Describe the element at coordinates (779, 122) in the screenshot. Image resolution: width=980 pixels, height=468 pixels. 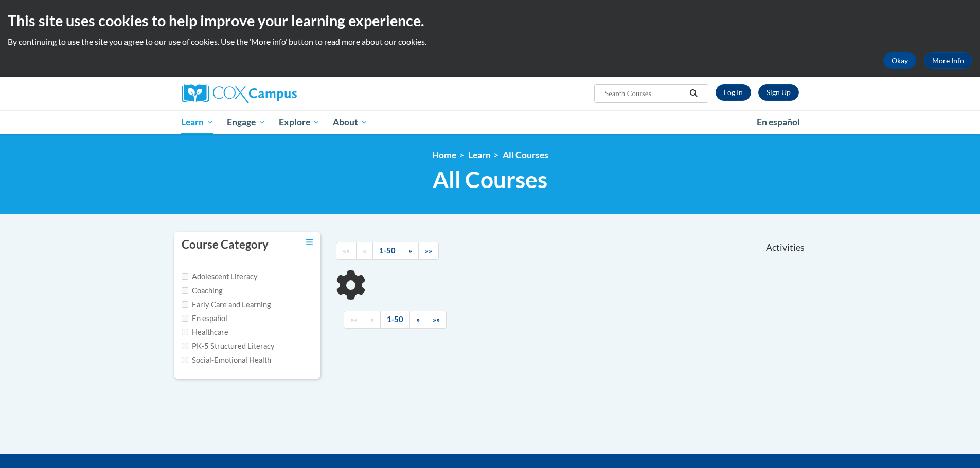
I see `span: En español` at that location.